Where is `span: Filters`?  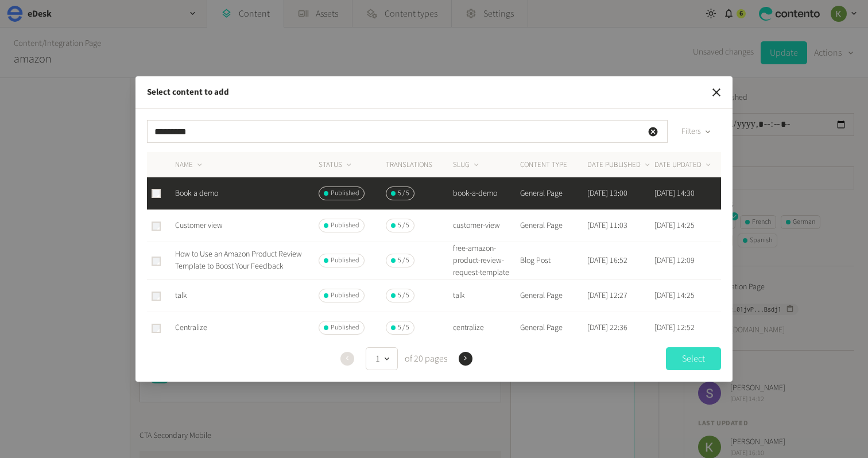
span: Filters is located at coordinates (691, 131).